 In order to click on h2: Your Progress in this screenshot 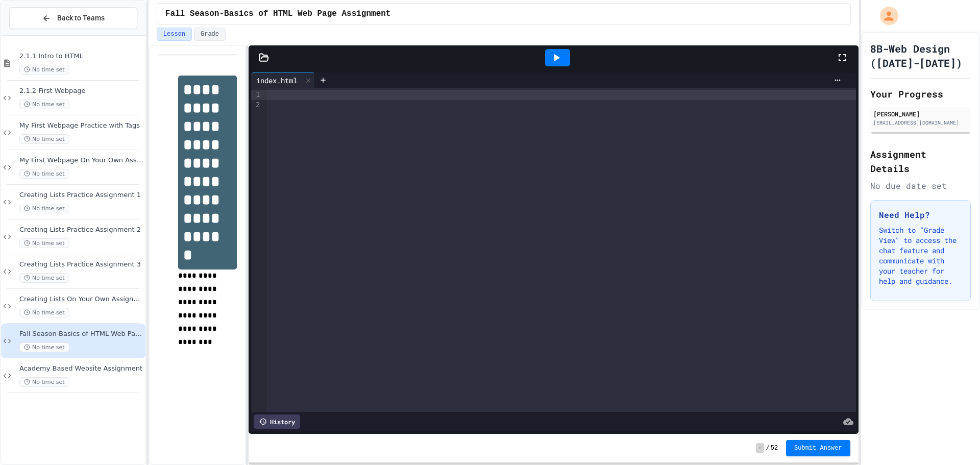, I will do `click(921, 94)`.